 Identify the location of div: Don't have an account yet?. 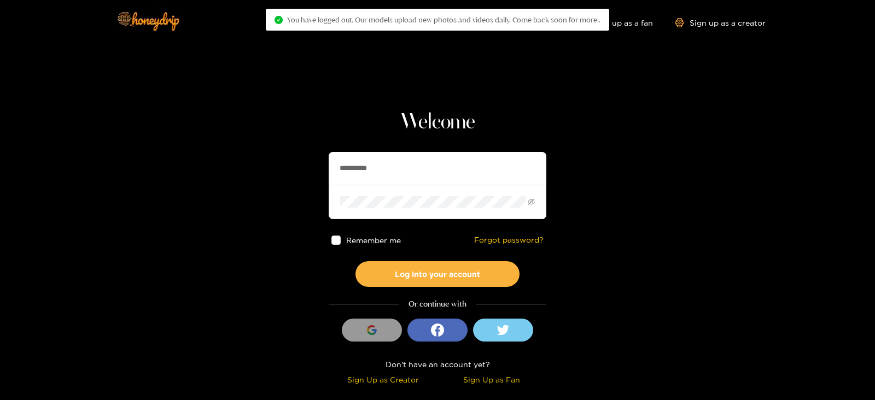
(437, 364).